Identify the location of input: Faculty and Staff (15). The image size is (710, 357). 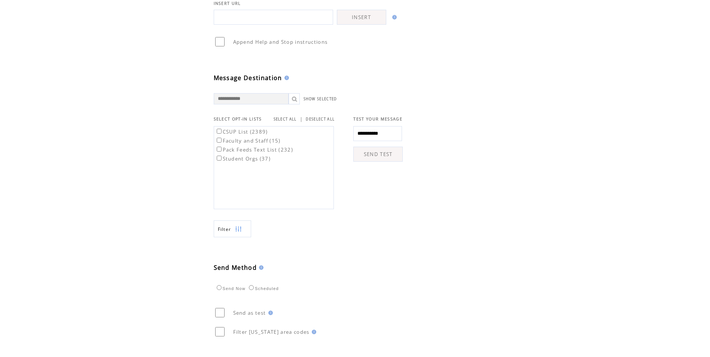
(219, 140).